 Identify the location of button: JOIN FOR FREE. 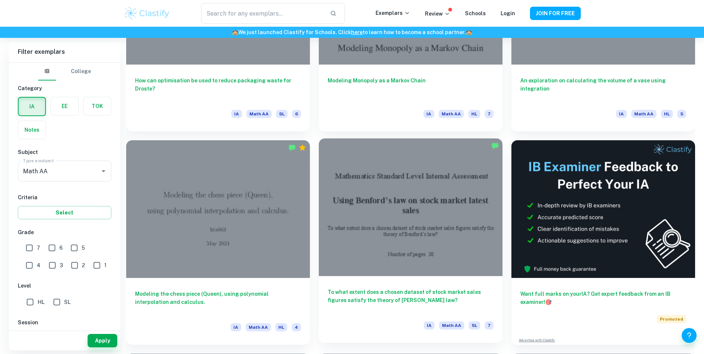
(555, 13).